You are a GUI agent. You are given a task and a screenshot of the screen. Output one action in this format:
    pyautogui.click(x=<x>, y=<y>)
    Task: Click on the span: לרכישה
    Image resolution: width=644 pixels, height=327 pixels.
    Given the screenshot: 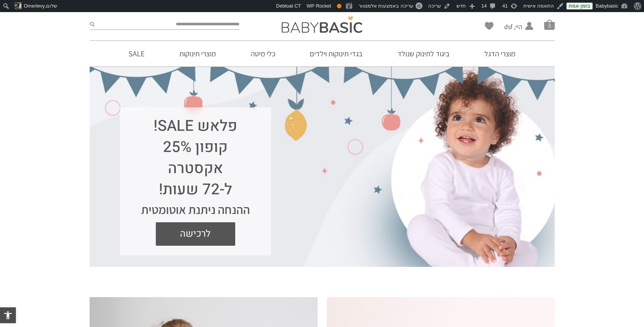 What is the action you would take?
    pyautogui.click(x=195, y=234)
    